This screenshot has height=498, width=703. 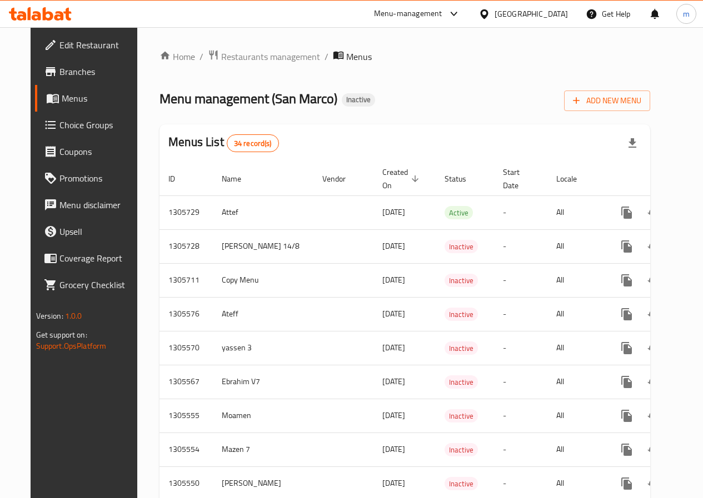 I want to click on td: Mazen 7, so click(x=263, y=449).